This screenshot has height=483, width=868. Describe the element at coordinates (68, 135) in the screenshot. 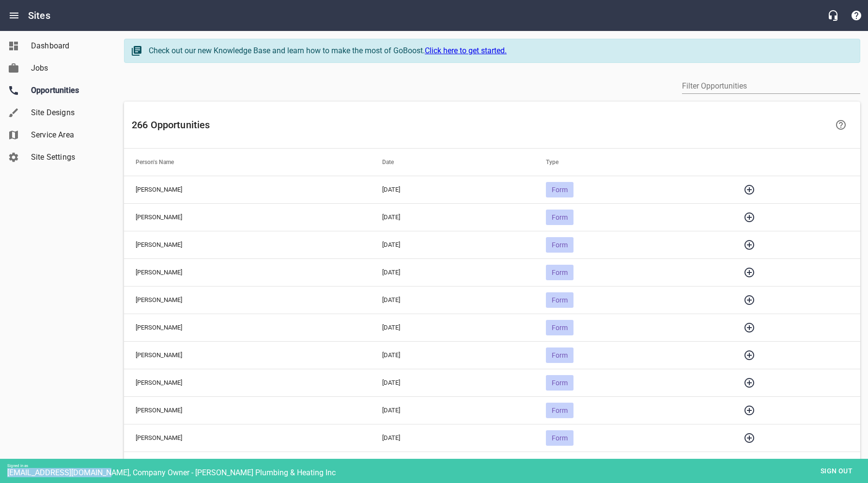

I see `span: Service Area` at that location.